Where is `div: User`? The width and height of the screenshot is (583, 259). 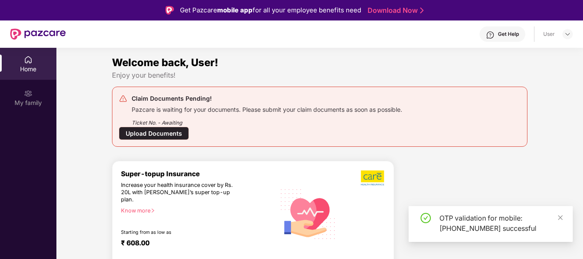
div: User is located at coordinates (549, 34).